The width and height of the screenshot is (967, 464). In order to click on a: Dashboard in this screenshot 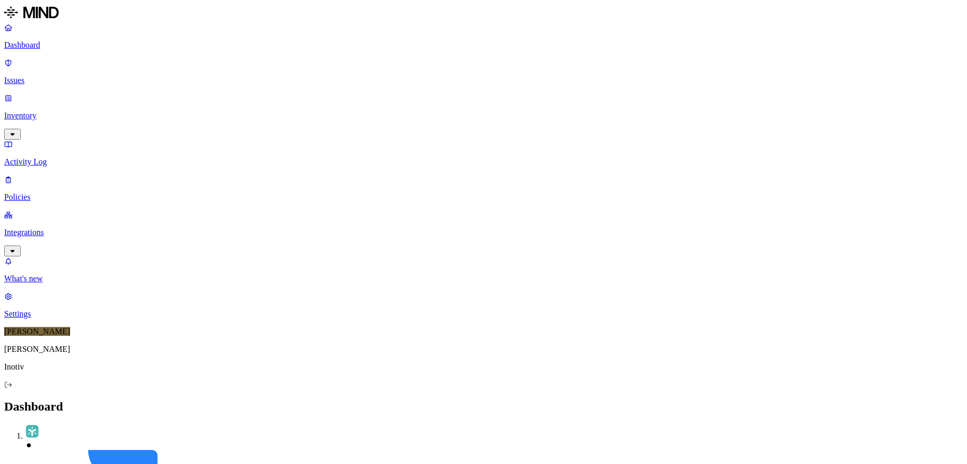, I will do `click(483, 36)`.